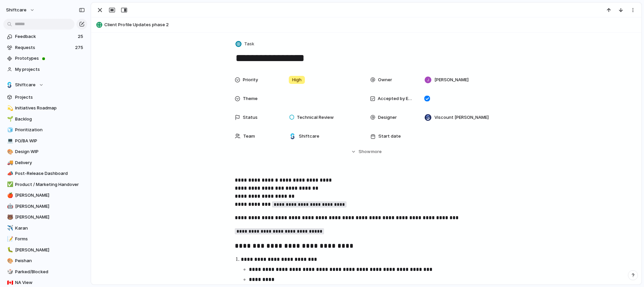 The image size is (644, 287). Describe the element at coordinates (45, 108) in the screenshot. I see `a: 💫Initiatives Roadmap` at that location.